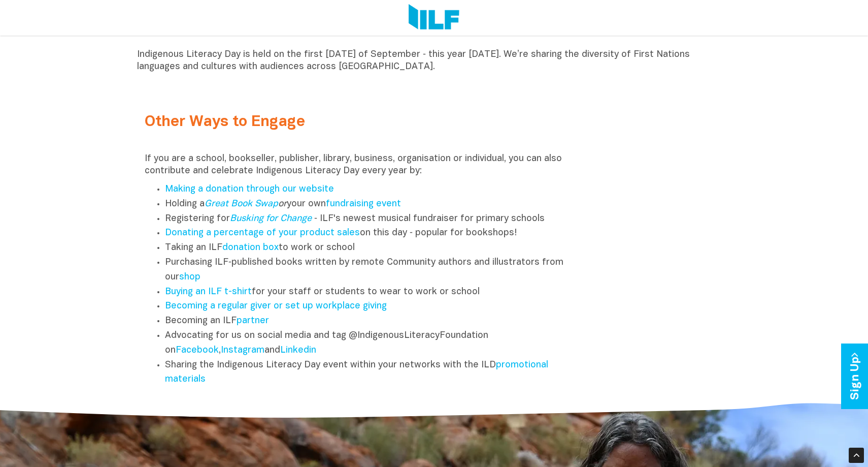 This screenshot has height=467, width=868. Describe the element at coordinates (370, 219) in the screenshot. I see `li: Registering for ‑ ILF's newest musical fundraiser for primary schools` at that location.